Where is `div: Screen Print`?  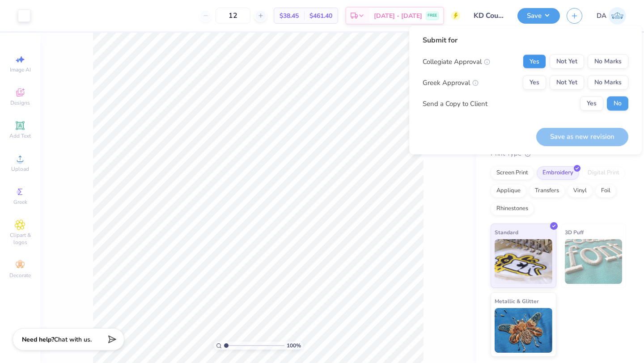 div: Screen Print is located at coordinates (512, 173).